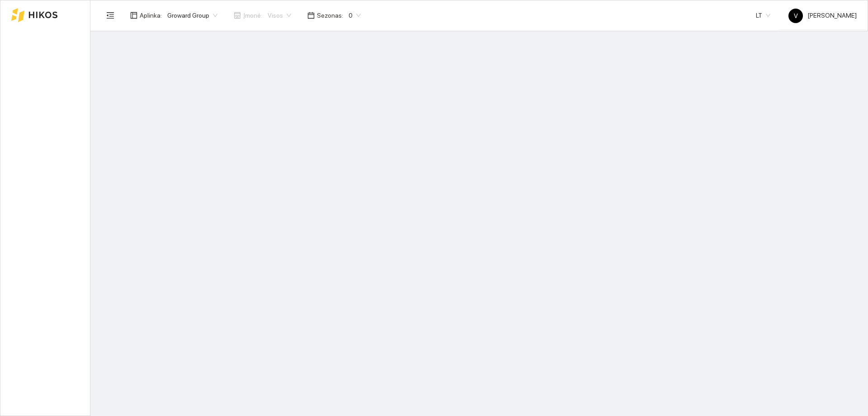 This screenshot has width=868, height=416. Describe the element at coordinates (279, 15) in the screenshot. I see `span: Visos` at that location.